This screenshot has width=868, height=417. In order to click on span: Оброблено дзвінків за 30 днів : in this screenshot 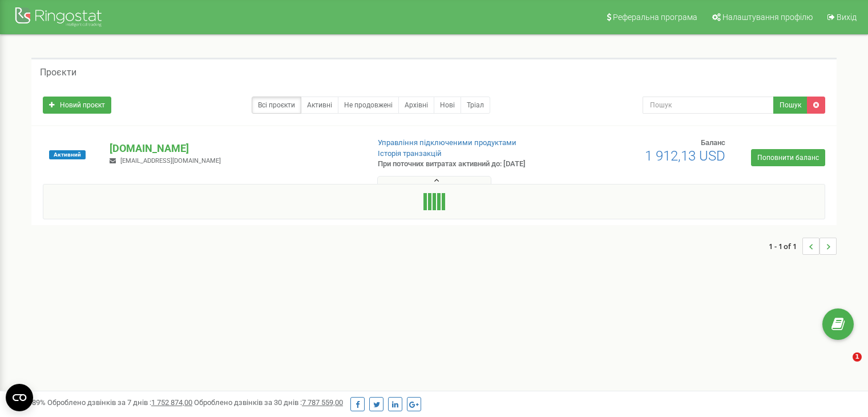, I will do `click(268, 402)`.